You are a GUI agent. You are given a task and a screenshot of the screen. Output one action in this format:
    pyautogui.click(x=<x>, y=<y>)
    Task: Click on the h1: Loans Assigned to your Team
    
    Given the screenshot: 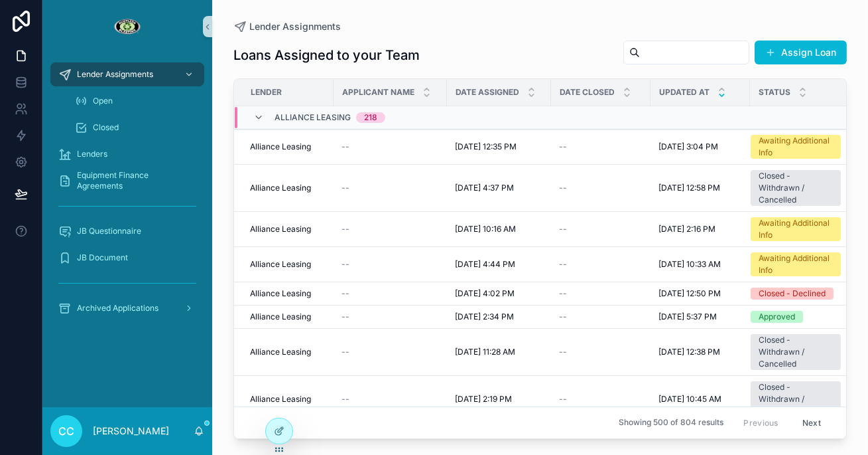 What is the action you would take?
    pyautogui.click(x=326, y=55)
    